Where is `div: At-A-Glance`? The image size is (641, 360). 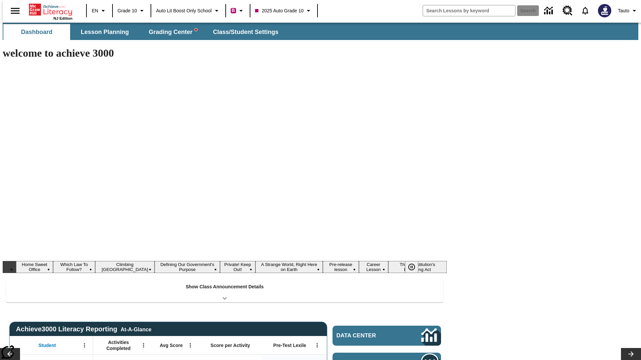 div: At-A-Glance is located at coordinates (136, 329).